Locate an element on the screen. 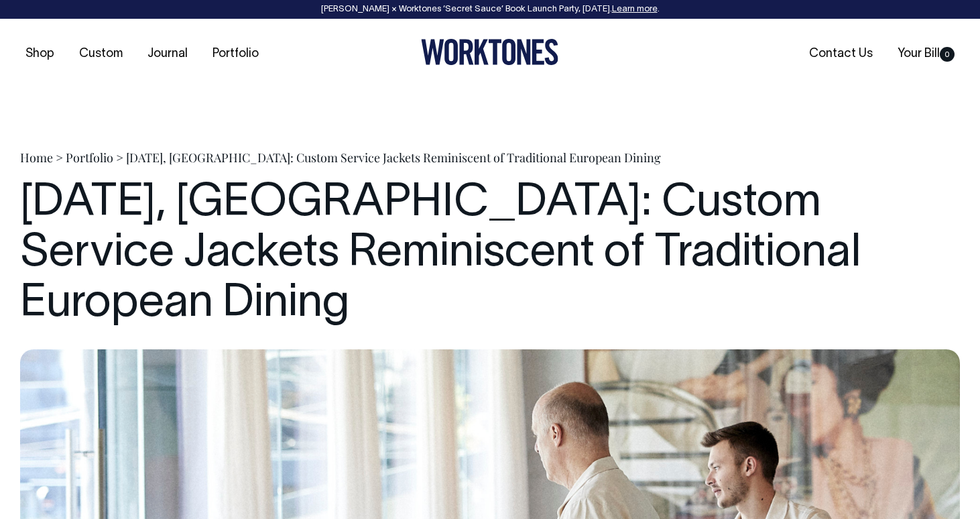 The height and width of the screenshot is (519, 980). a: Learn more is located at coordinates (635, 9).